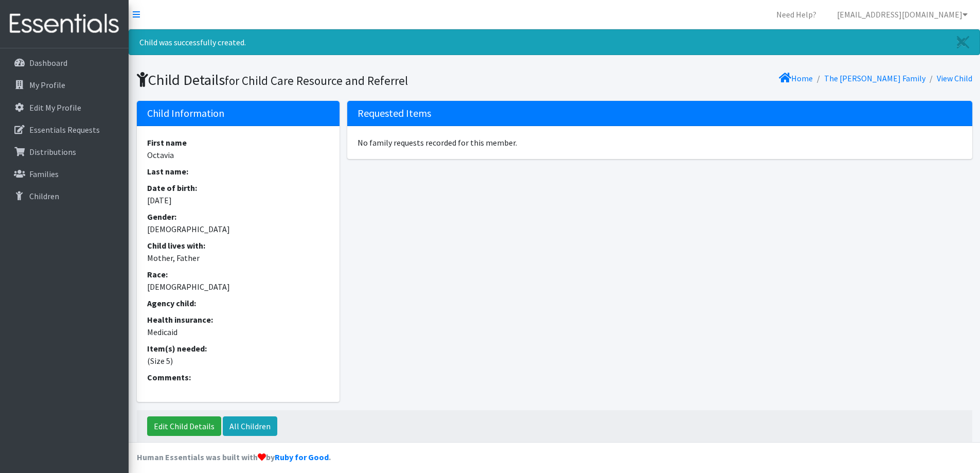 Image resolution: width=980 pixels, height=473 pixels. What do you see at coordinates (184, 426) in the screenshot?
I see `a: Edit Child Details` at bounding box center [184, 426].